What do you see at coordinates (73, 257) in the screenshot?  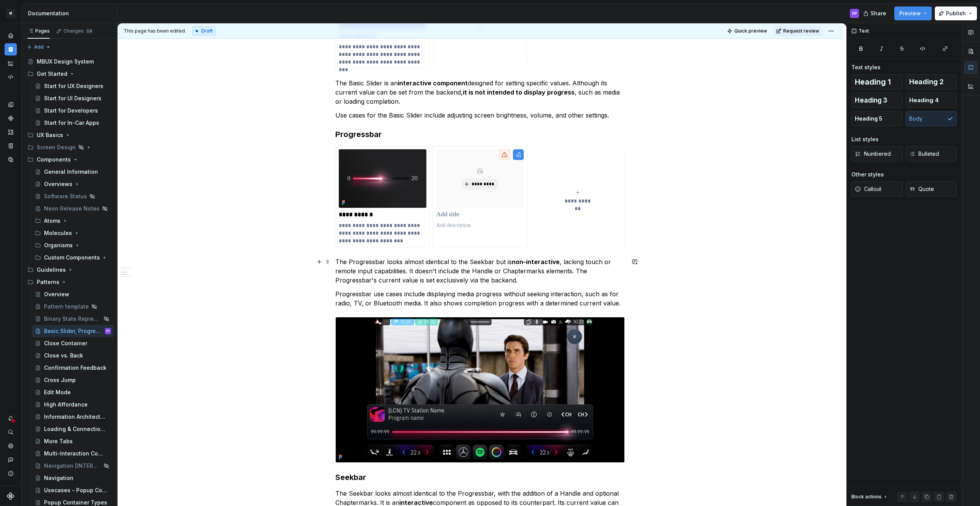 I see `div: Custom Components` at bounding box center [73, 257].